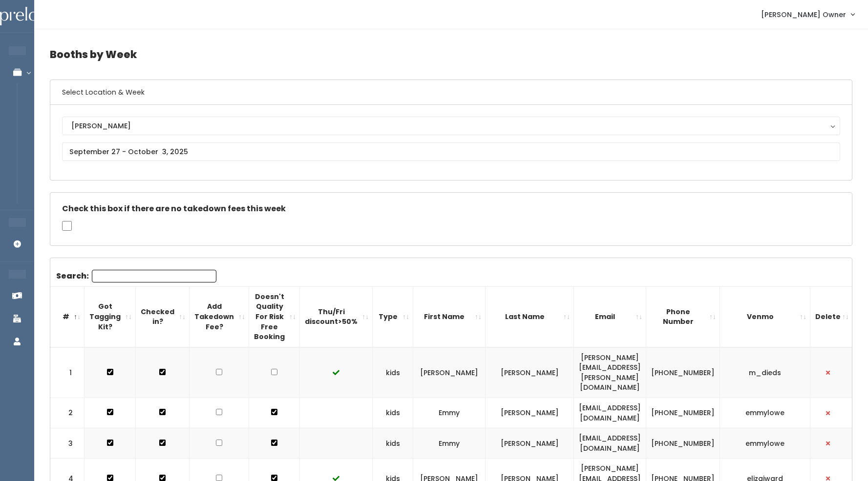 This screenshot has height=481, width=868. Describe the element at coordinates (219, 317) in the screenshot. I see `th: Add Takedown Fee?: activate to sort column ascending` at that location.